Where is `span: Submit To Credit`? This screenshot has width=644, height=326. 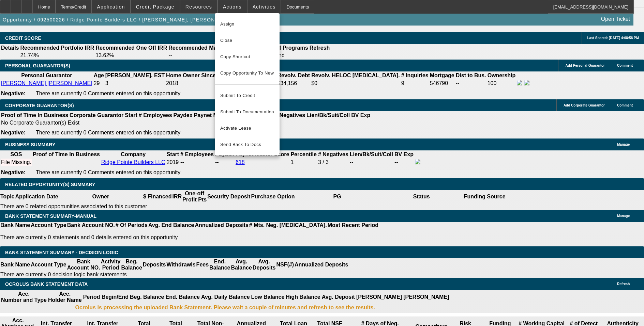 span: Submit To Credit is located at coordinates (247, 96).